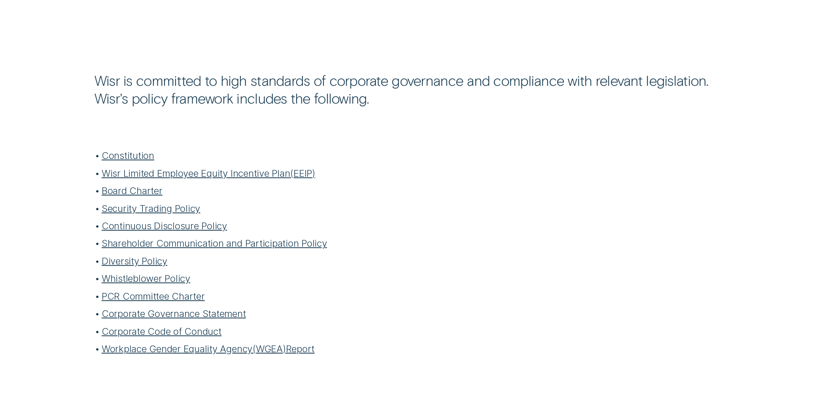  I want to click on a: Wisr Limited Employee Equity Incentive PlanEEIP, so click(208, 173).